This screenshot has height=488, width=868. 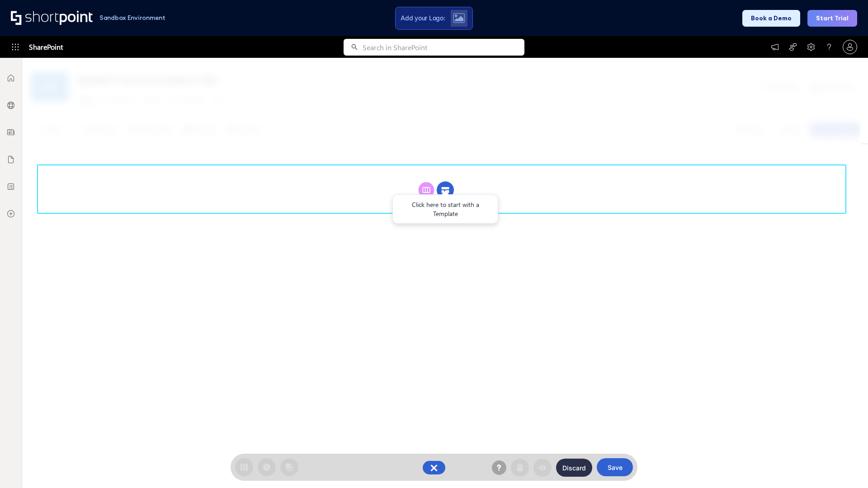 What do you see at coordinates (46, 47) in the screenshot?
I see `span: SharePoint` at bounding box center [46, 47].